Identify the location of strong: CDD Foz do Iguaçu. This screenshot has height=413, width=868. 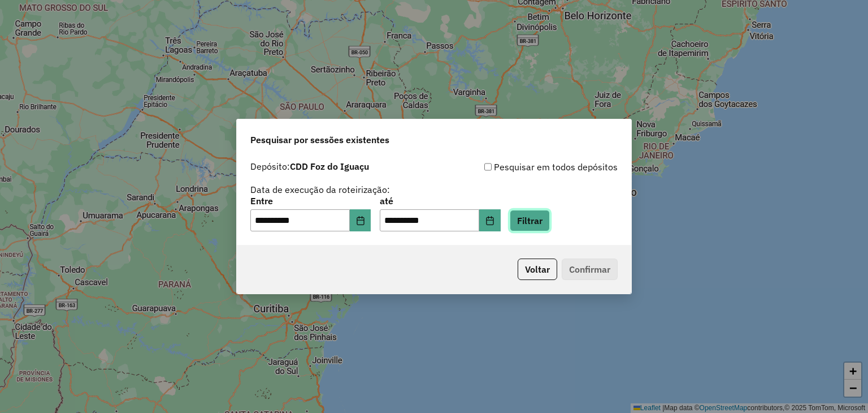
(329, 166).